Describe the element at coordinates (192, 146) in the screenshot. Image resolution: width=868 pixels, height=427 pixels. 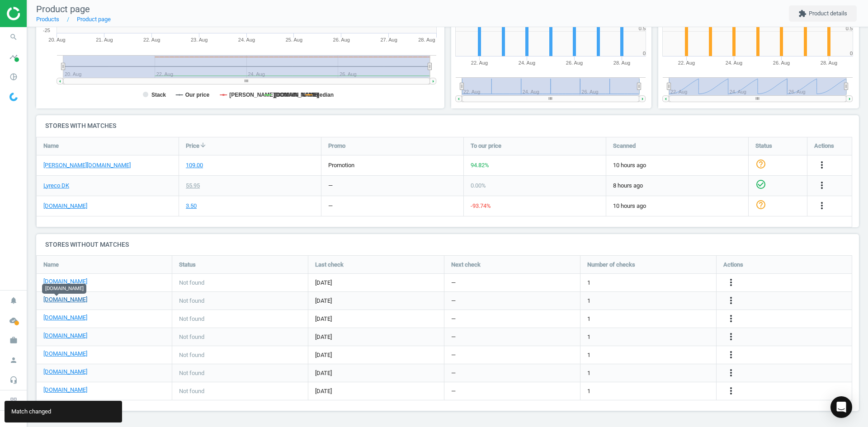
I see `span: Price` at that location.